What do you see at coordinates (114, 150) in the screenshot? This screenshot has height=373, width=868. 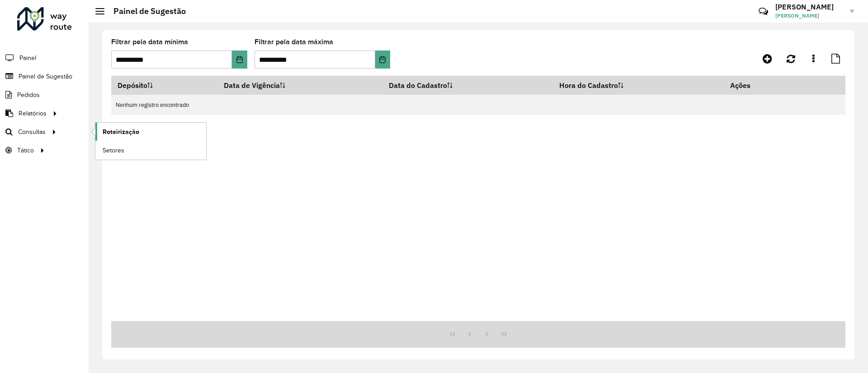 I see `span: Setores` at bounding box center [114, 150].